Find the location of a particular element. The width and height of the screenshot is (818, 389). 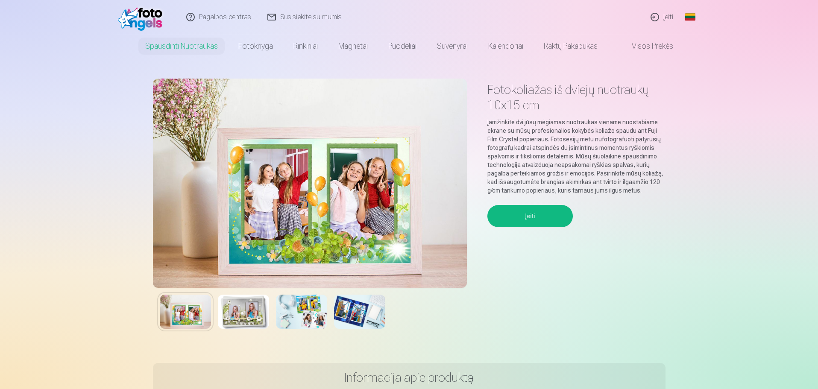

a: Suvenyrai is located at coordinates (452, 46).